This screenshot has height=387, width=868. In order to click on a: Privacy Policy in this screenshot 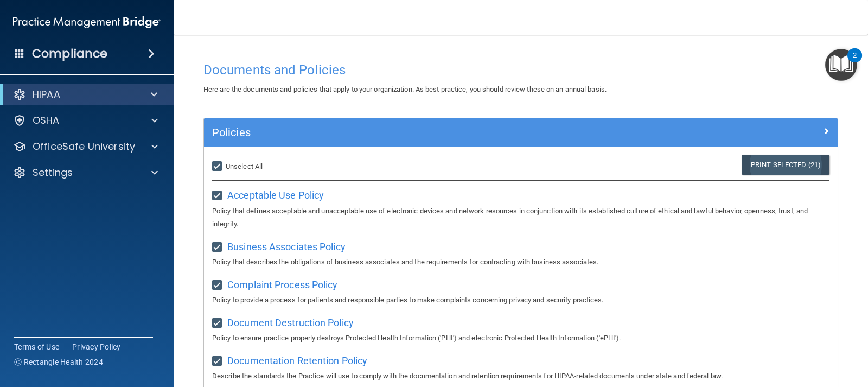, I will do `click(97, 347)`.